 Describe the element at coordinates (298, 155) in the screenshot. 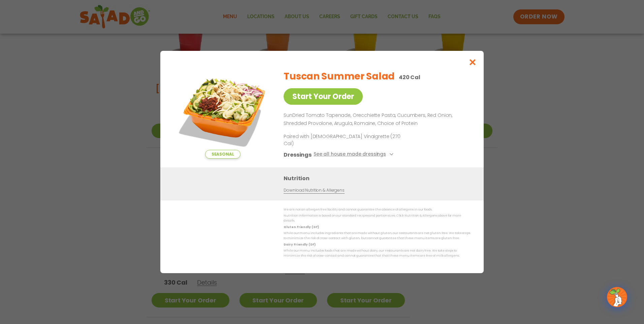

I see `h3: Dressings` at that location.